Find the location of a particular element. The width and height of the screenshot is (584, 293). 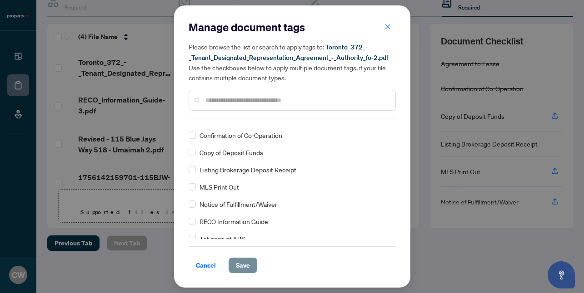

span: Confirmation of Co-Operation is located at coordinates (241, 135).